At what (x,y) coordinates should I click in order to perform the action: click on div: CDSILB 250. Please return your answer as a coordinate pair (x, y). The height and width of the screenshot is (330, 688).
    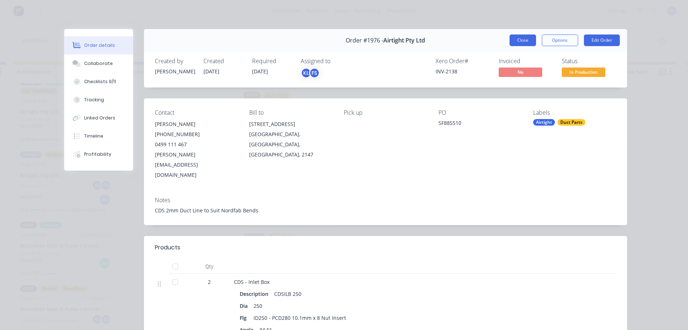
    Looking at the image, I should click on (288, 294).